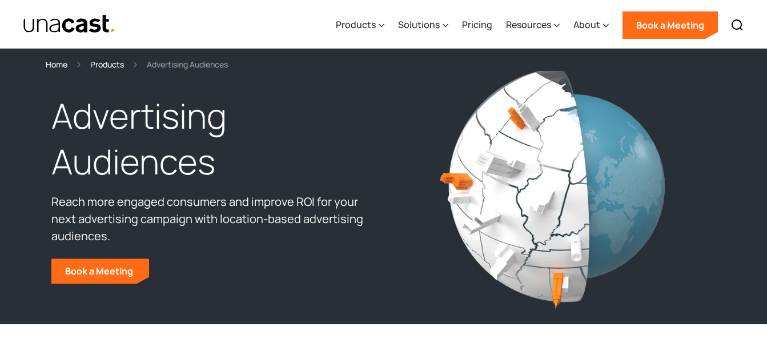 This screenshot has width=767, height=362. I want to click on img: location data visual, globe, so click(552, 188).